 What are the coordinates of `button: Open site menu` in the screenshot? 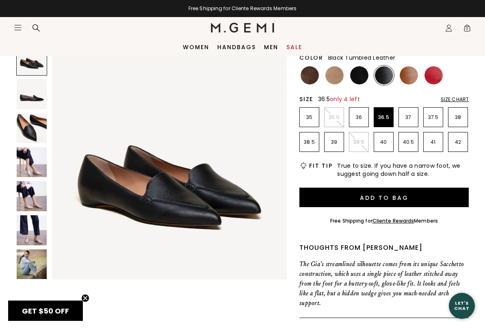 It's located at (18, 28).